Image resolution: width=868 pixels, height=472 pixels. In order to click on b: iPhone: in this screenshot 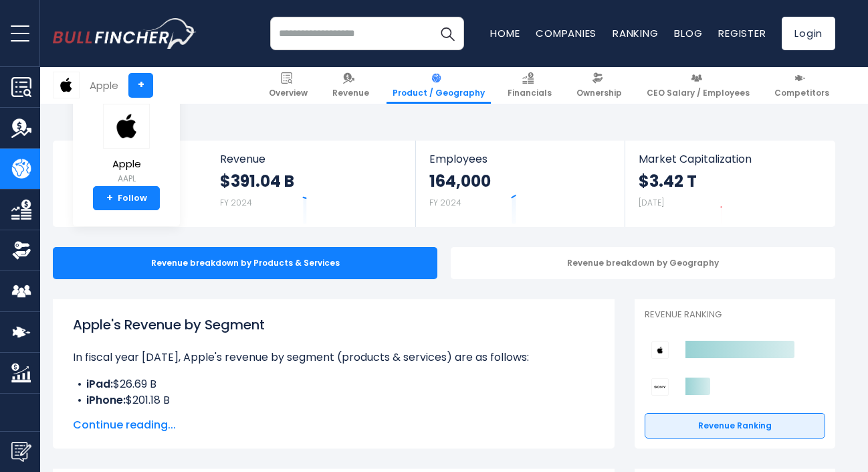, I will do `click(106, 400)`.